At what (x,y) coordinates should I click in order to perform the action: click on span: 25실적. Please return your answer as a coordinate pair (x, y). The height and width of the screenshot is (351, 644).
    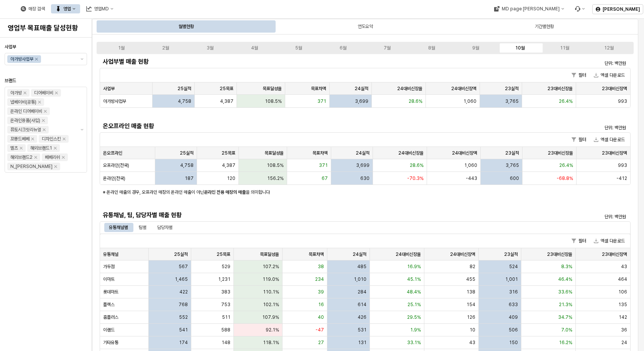
    Looking at the image, I should click on (181, 255).